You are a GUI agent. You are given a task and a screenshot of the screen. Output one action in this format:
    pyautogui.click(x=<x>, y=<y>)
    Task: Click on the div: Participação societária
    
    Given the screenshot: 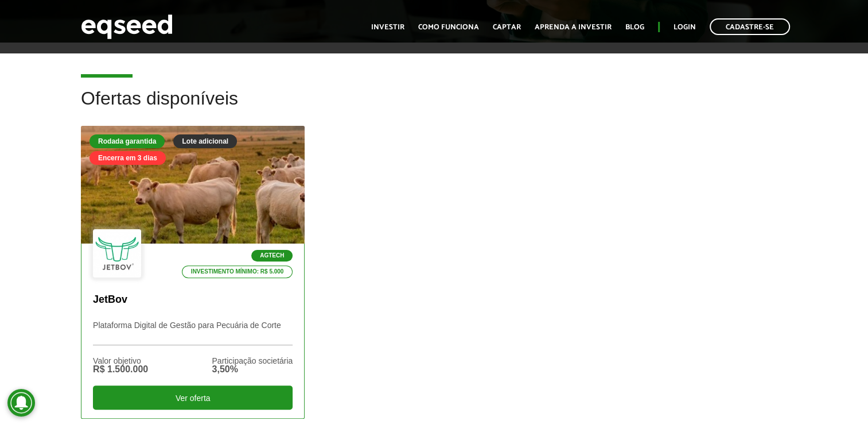 What is the action you would take?
    pyautogui.click(x=252, y=361)
    